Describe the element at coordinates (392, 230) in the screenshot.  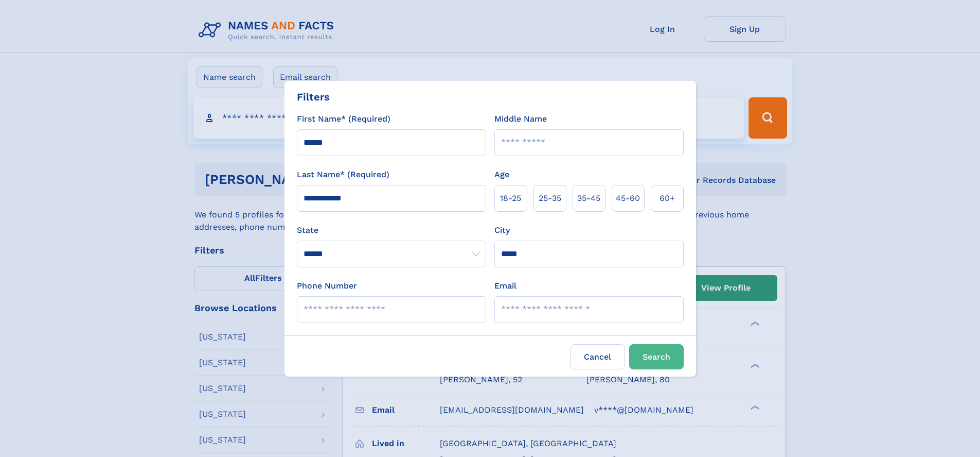
I see `label: State` at that location.